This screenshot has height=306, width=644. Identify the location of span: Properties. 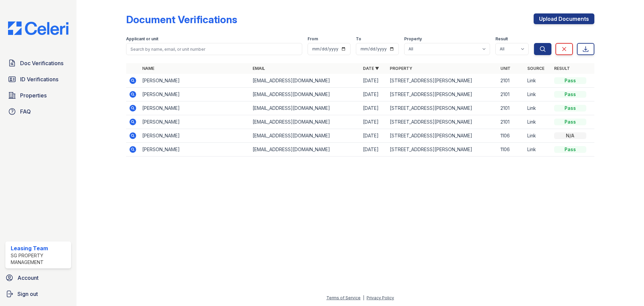
(33, 95).